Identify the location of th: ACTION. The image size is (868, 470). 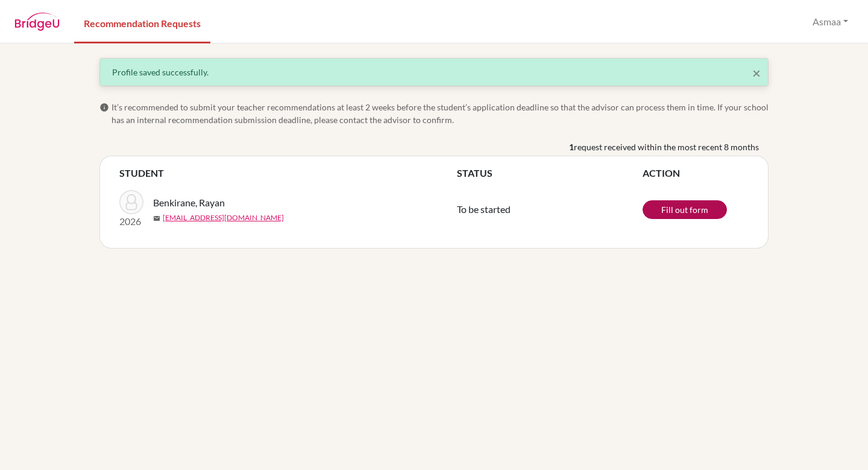
(695, 173).